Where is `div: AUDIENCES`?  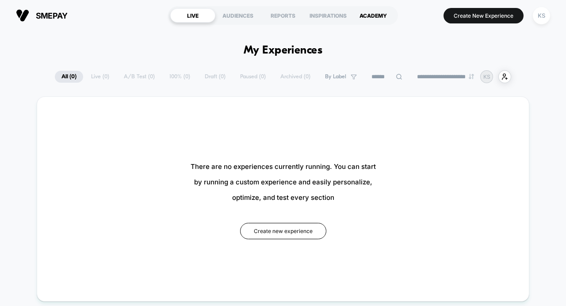
div: AUDIENCES is located at coordinates (238, 15).